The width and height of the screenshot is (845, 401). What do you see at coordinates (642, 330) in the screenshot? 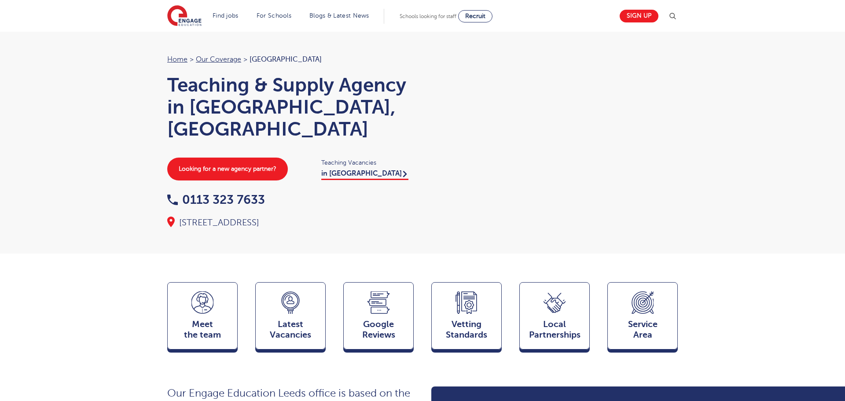
I see `span: Service Area` at bounding box center [642, 330].